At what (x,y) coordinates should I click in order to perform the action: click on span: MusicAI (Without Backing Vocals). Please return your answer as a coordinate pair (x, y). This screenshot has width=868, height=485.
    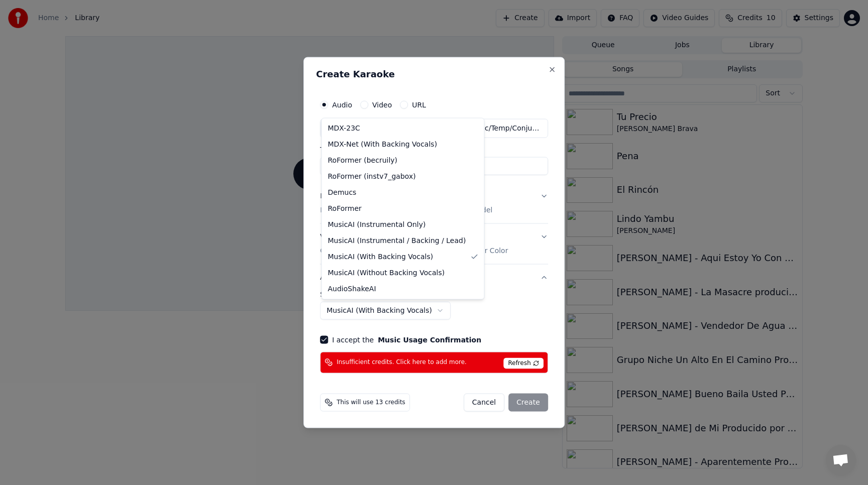
    Looking at the image, I should click on (386, 272).